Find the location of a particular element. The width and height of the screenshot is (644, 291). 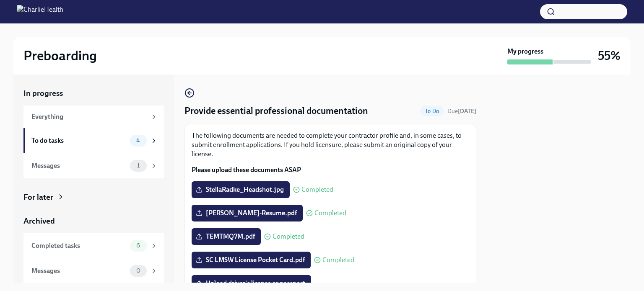

a: Everything is located at coordinates (94, 116).